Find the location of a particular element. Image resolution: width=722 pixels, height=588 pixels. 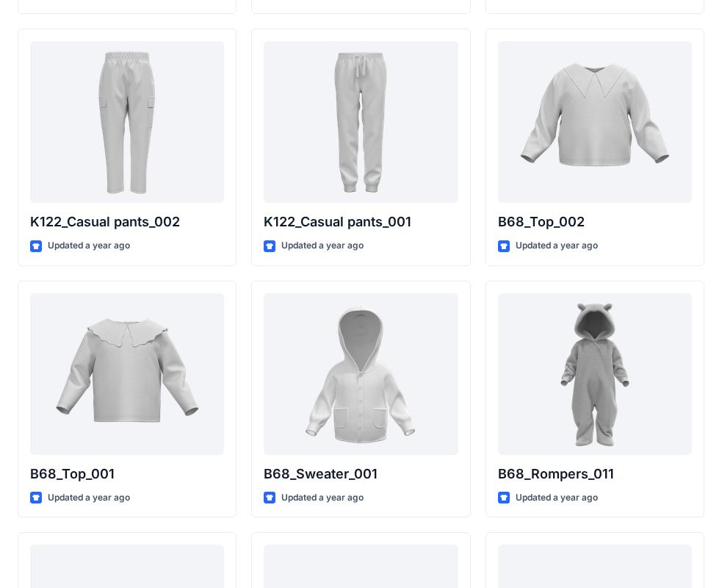

p: K122_Casual pants_002 is located at coordinates (127, 222).